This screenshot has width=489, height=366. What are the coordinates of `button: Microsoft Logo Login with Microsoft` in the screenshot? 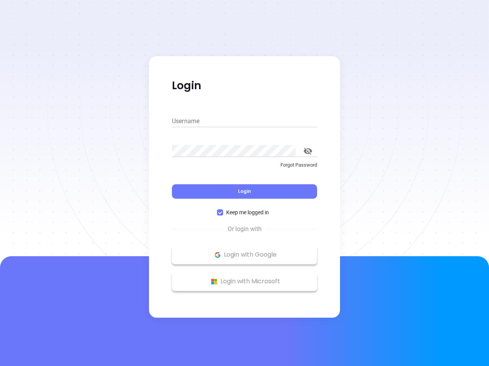 It's located at (244, 282).